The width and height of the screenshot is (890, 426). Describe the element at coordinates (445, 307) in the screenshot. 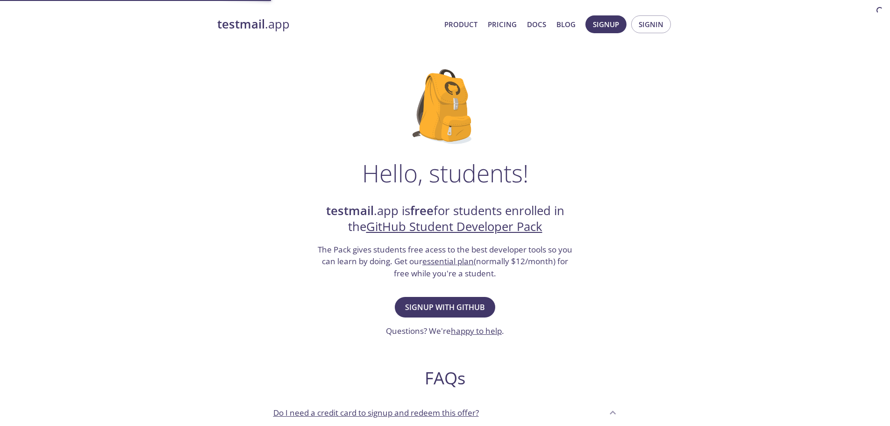

I see `button: Signup with GitHub` at that location.